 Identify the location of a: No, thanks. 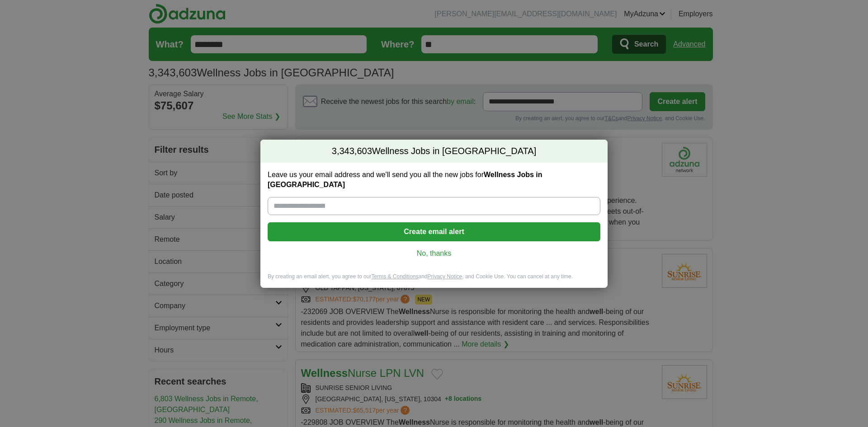
(434, 254).